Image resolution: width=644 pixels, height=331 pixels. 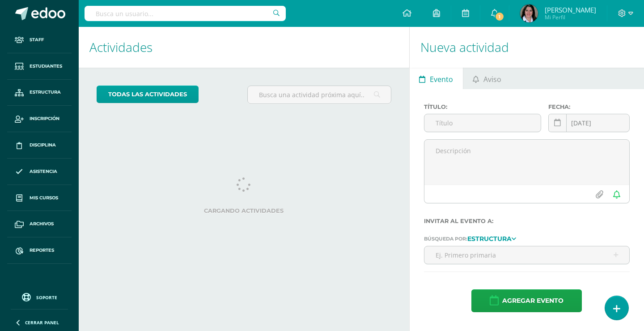 What do you see at coordinates (244, 211) in the screenshot?
I see `label: Cargando actividades` at bounding box center [244, 211].